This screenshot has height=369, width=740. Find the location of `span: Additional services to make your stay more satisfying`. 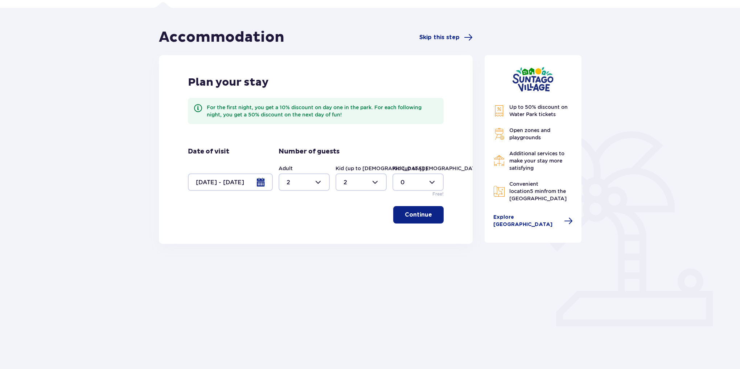

span: Additional services to make your stay more satisfying is located at coordinates (537, 161).